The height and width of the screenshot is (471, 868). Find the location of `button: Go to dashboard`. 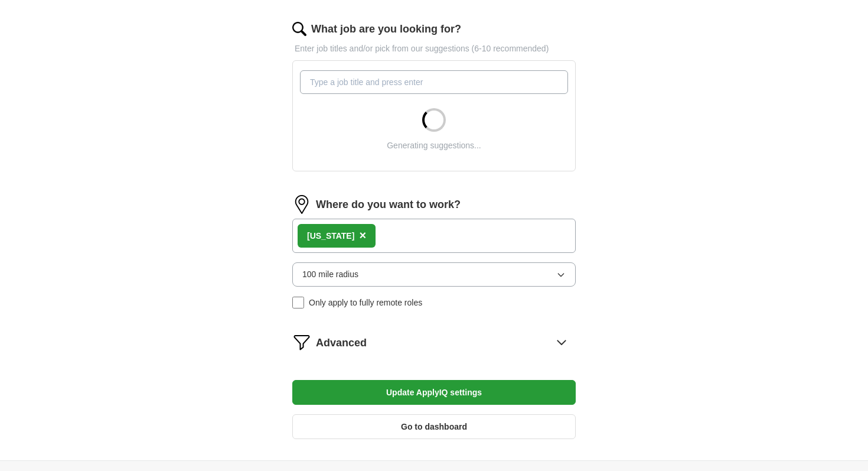

button: Go to dashboard is located at coordinates (434, 426).